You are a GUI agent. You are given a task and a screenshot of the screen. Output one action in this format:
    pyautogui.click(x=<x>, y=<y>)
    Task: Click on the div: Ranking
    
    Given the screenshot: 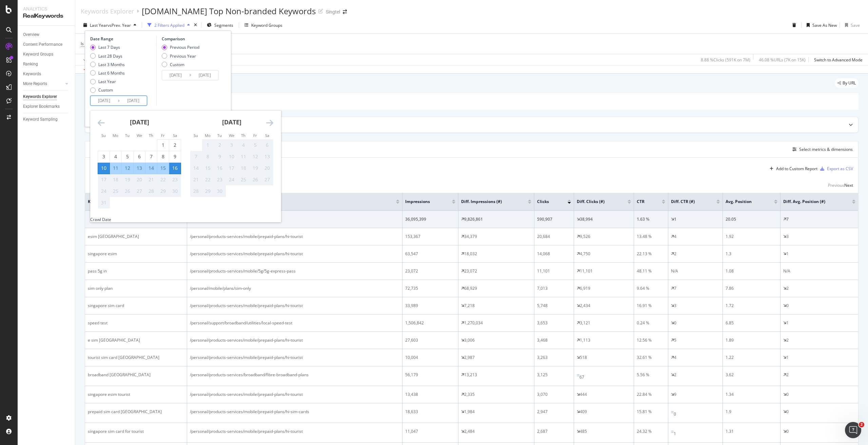 What is the action you would take?
    pyautogui.click(x=31, y=64)
    